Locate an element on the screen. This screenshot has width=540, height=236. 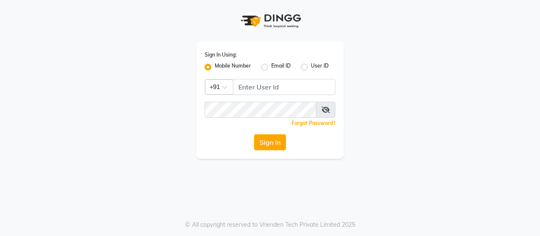
label: Email ID is located at coordinates (281, 67).